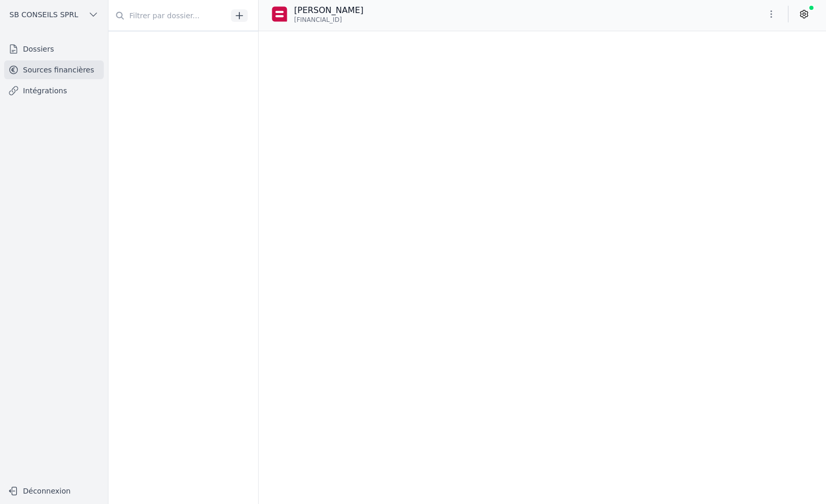 This screenshot has height=504, width=826. What do you see at coordinates (44, 15) in the screenshot?
I see `span: SB CONSEILS SPRL` at bounding box center [44, 15].